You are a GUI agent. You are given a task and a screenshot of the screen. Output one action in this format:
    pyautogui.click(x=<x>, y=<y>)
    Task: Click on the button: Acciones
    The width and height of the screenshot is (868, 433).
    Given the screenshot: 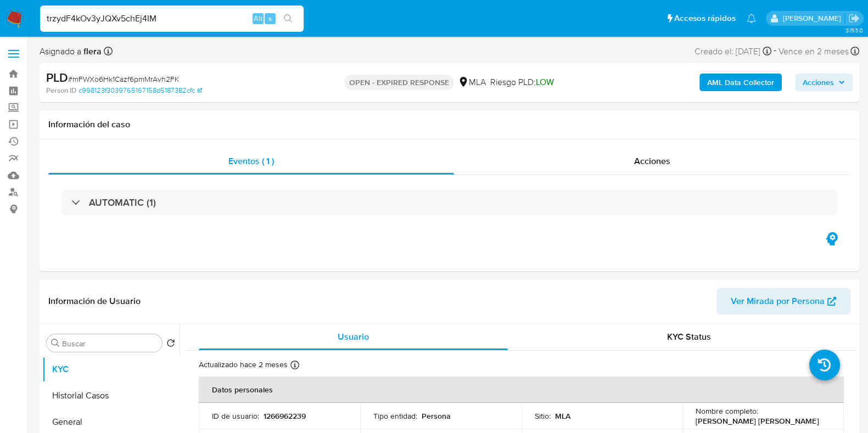 What is the action you would take?
    pyautogui.click(x=823, y=83)
    